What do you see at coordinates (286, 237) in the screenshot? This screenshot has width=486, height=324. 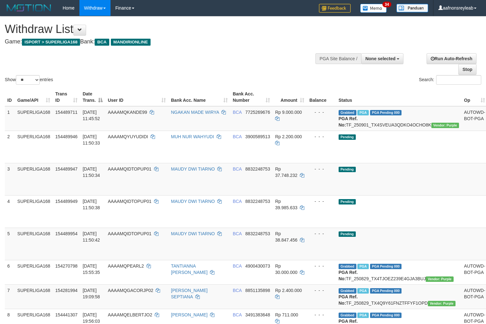 I see `span: Rp 38.847.456` at bounding box center [286, 237].